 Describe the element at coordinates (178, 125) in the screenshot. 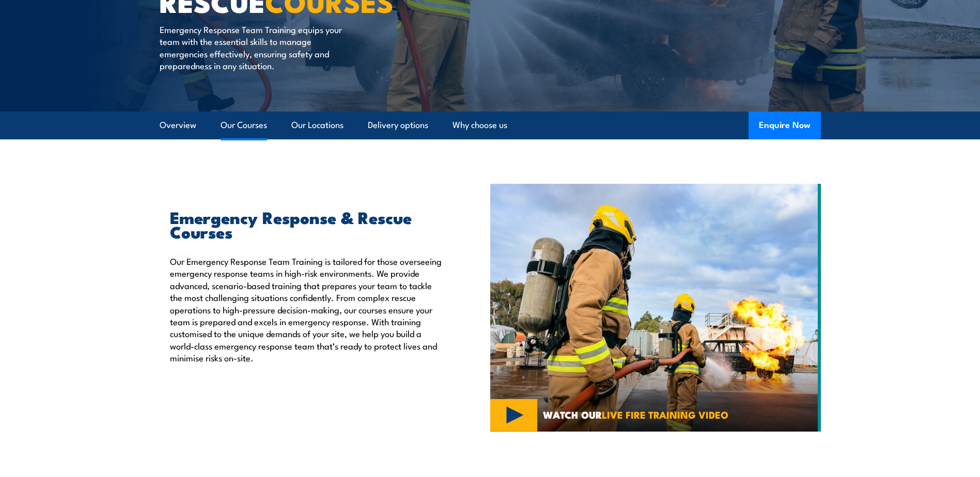

I see `a: Overview` at that location.